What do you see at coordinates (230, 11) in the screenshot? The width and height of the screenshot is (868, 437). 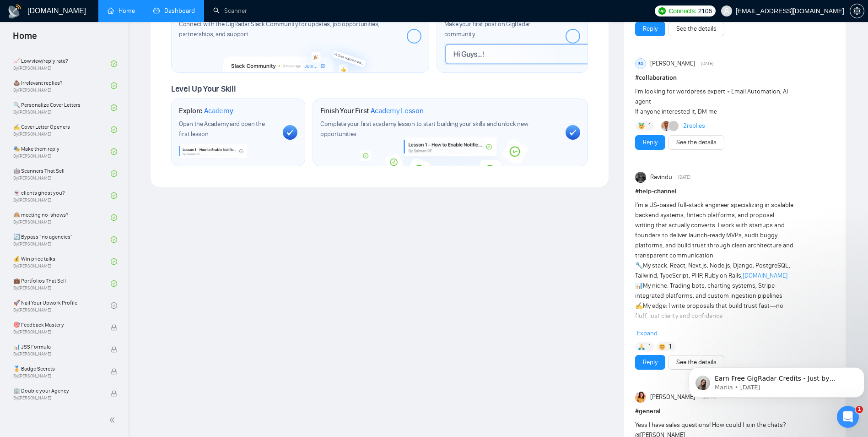 I see `a: searchScanner` at bounding box center [230, 11].